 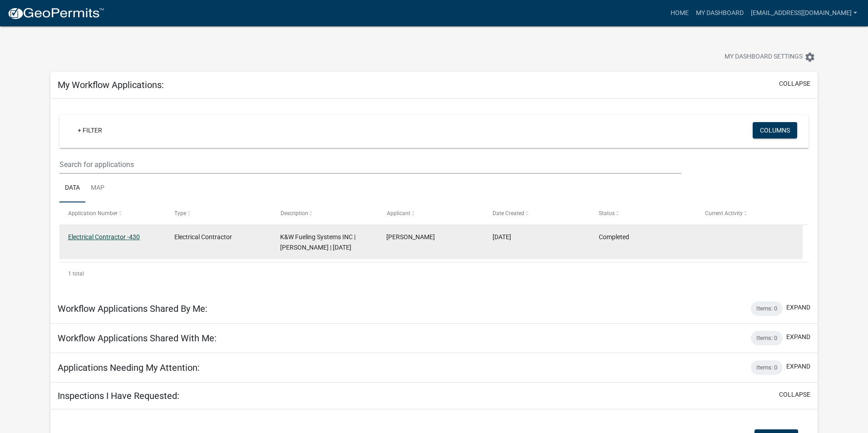 I want to click on span: 08/15/2025, so click(x=501, y=237).